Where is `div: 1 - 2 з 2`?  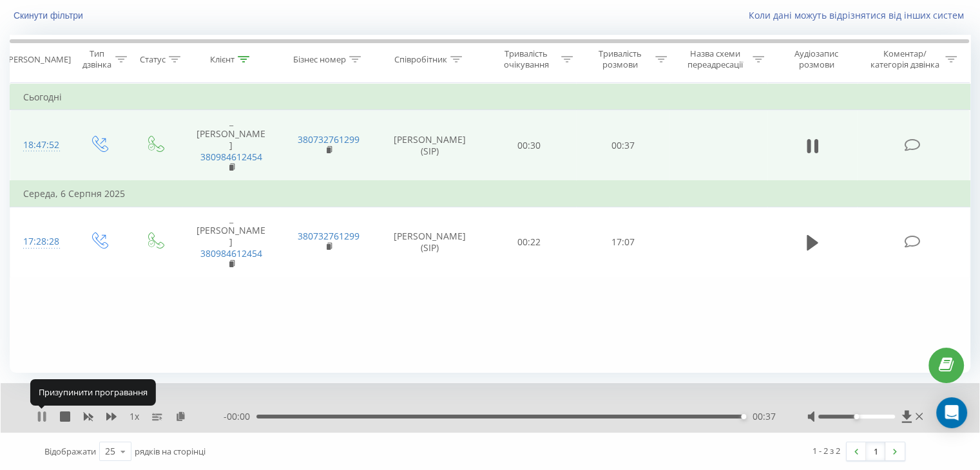
div: 1 - 2 з 2 is located at coordinates (826, 451).